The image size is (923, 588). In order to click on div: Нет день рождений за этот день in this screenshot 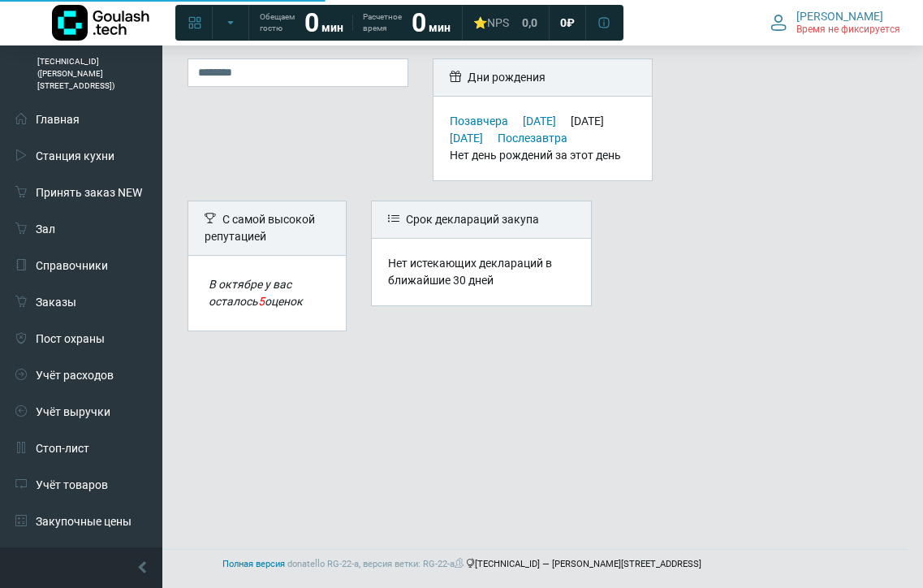, I will do `click(543, 155)`.